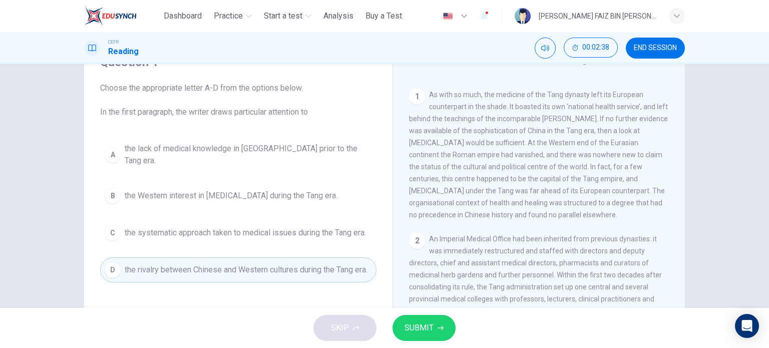 The height and width of the screenshot is (348, 769). Describe the element at coordinates (246, 270) in the screenshot. I see `span: the rivalry between Chinese and Western cultures during the Tang era.` at that location.